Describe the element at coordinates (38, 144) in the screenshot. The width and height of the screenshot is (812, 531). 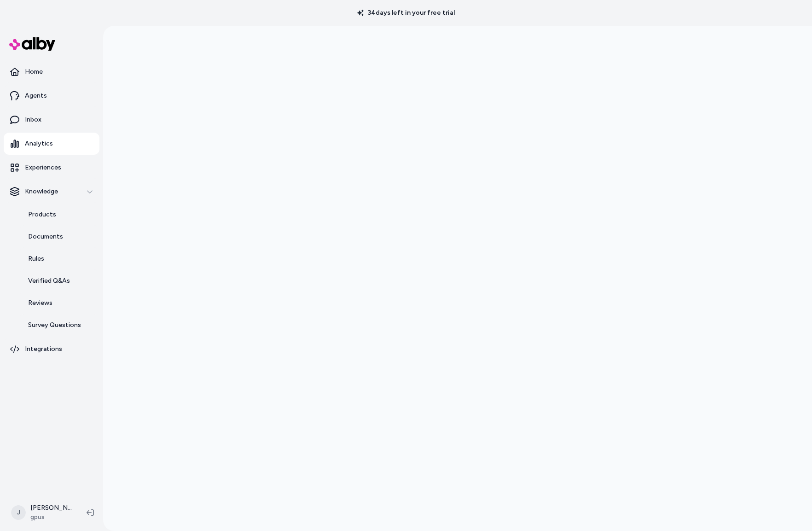
I see `p: Analytics` at that location.